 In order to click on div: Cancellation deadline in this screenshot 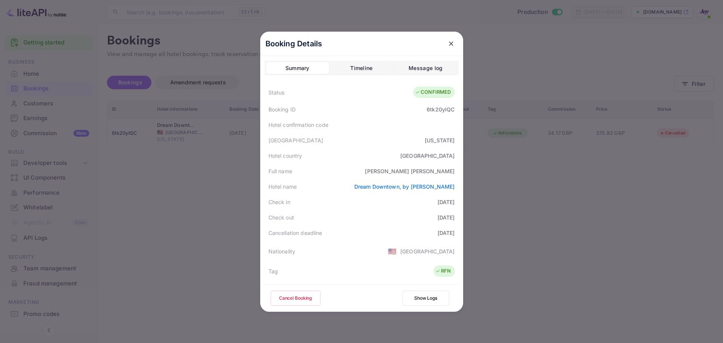, I will do `click(295, 233)`.